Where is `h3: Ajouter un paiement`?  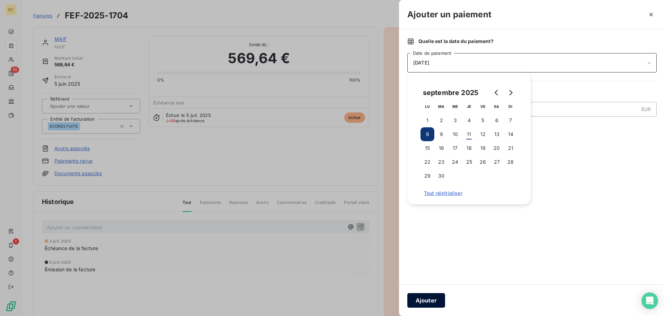 h3: Ajouter un paiement is located at coordinates (450, 15).